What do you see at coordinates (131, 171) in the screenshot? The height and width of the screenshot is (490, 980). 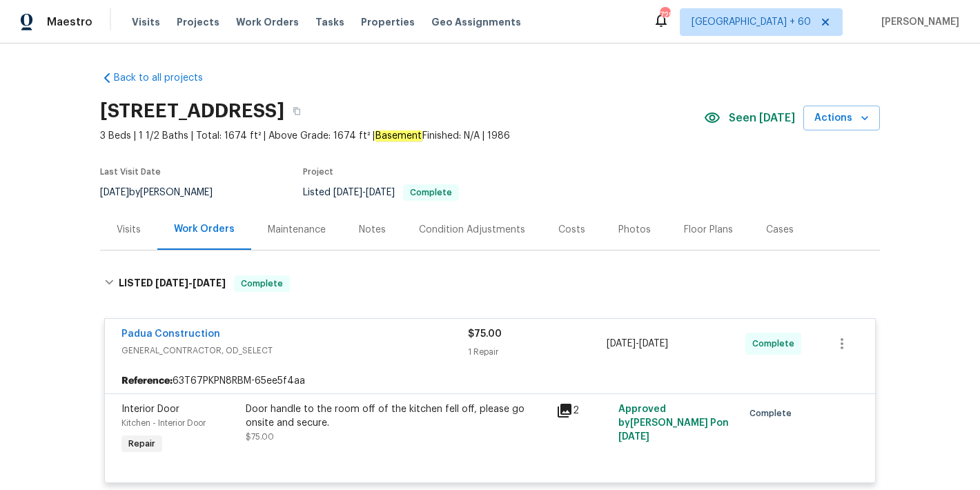 I see `span: Last Visit Date` at bounding box center [131, 171].